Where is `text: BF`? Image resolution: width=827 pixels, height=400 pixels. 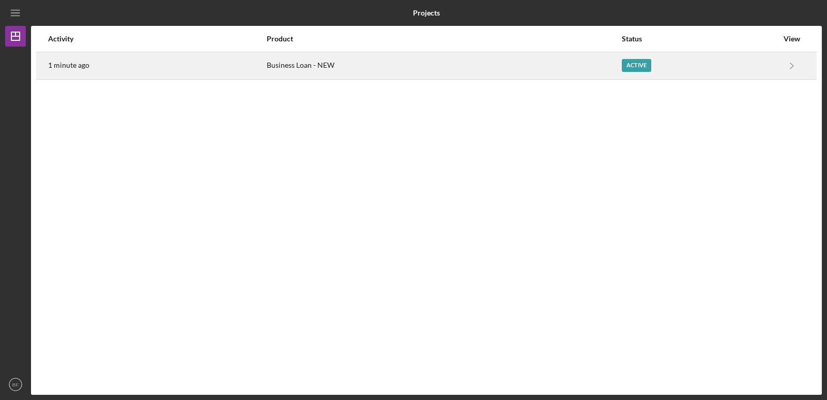 text: BF is located at coordinates (16, 384).